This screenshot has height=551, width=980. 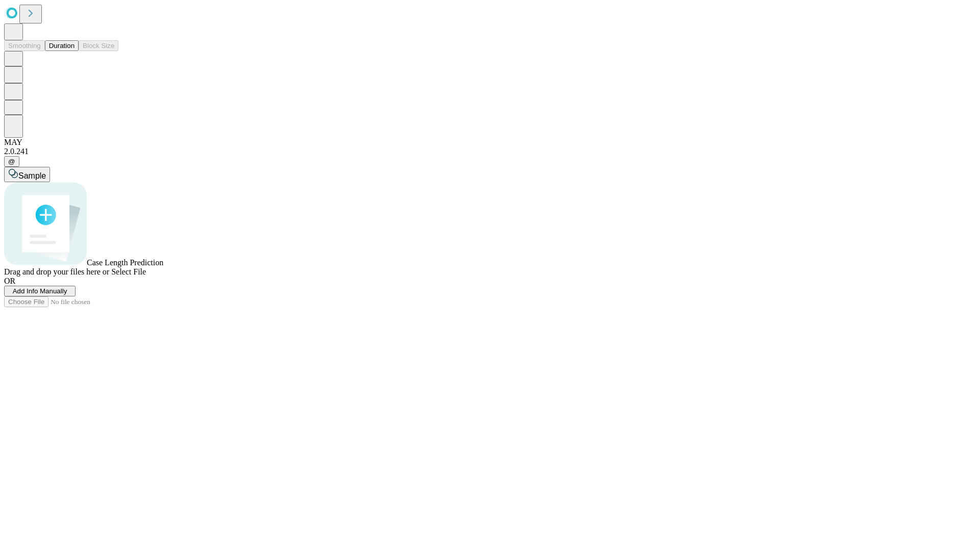 What do you see at coordinates (9, 281) in the screenshot?
I see `span: OR` at bounding box center [9, 281].